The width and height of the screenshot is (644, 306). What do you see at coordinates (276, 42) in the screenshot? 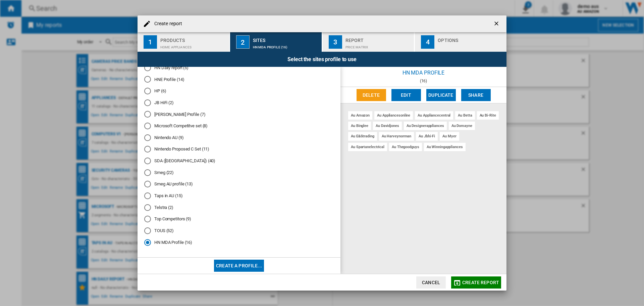
I see `button: 2 Sites HN MDA Profile (16)` at bounding box center [276, 42].